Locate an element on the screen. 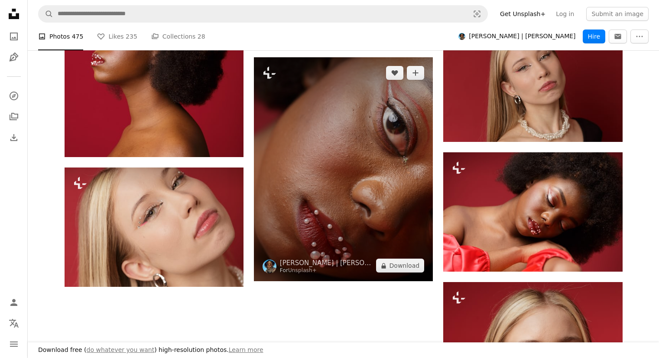  button: Message Dylann is located at coordinates (618, 36).